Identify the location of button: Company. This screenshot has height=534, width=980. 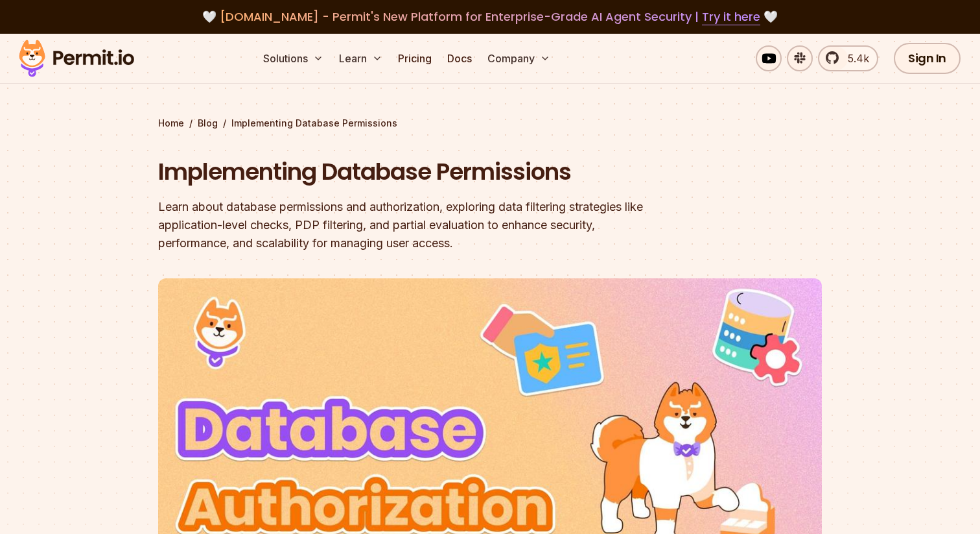
(518, 58).